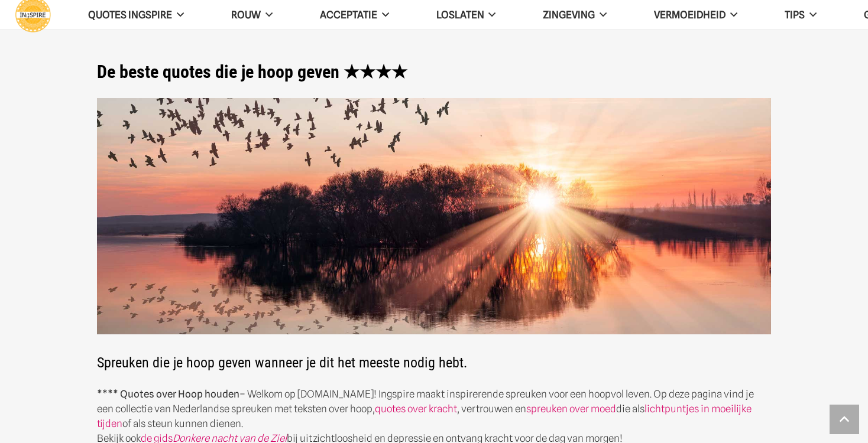 The width and height of the screenshot is (868, 443). Describe the element at coordinates (434, 217) in the screenshot. I see `img: Spreuken over Hoop en Moed - ingspire` at that location.